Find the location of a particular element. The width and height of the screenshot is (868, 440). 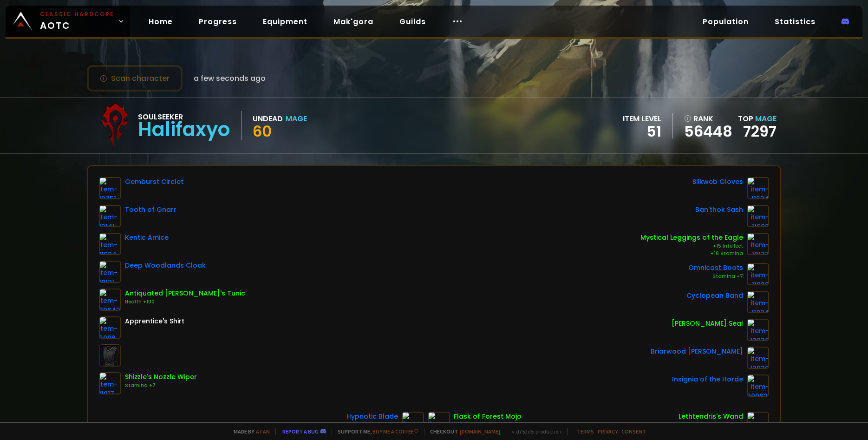

div: Mystical Leggings of the Eagle is located at coordinates (691, 238).